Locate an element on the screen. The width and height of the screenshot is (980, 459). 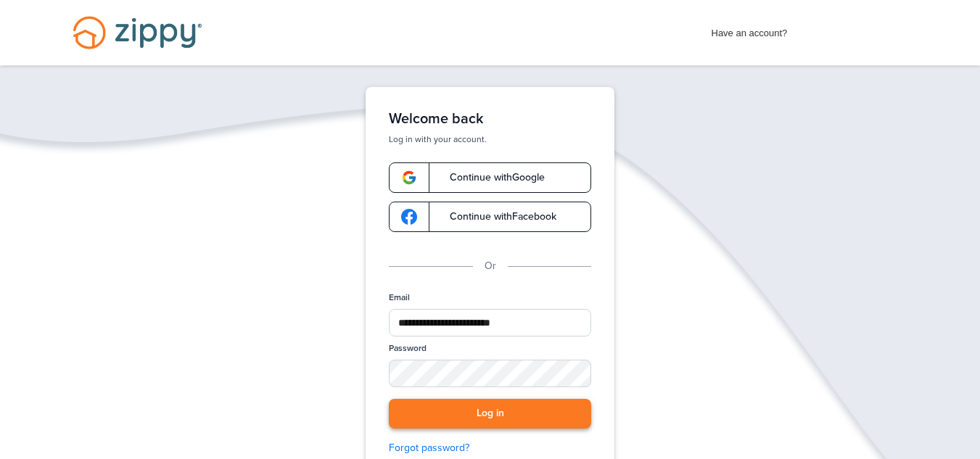
span: Have an account? is located at coordinates (749, 30).